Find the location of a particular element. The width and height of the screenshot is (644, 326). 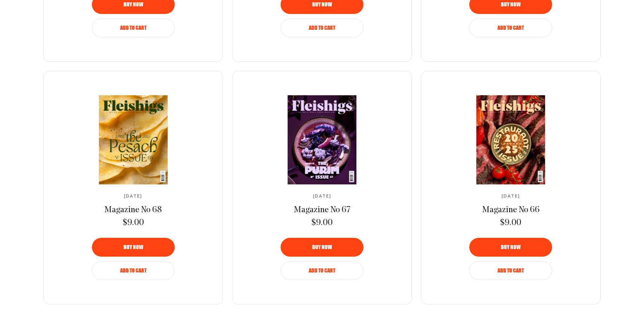

span: Magazine No 68 is located at coordinates (133, 209).